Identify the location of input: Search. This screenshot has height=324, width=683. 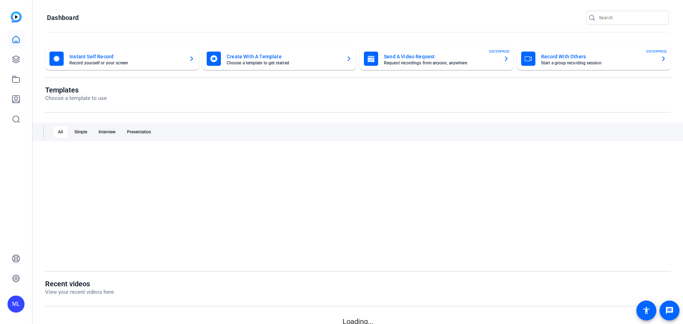
(631, 18).